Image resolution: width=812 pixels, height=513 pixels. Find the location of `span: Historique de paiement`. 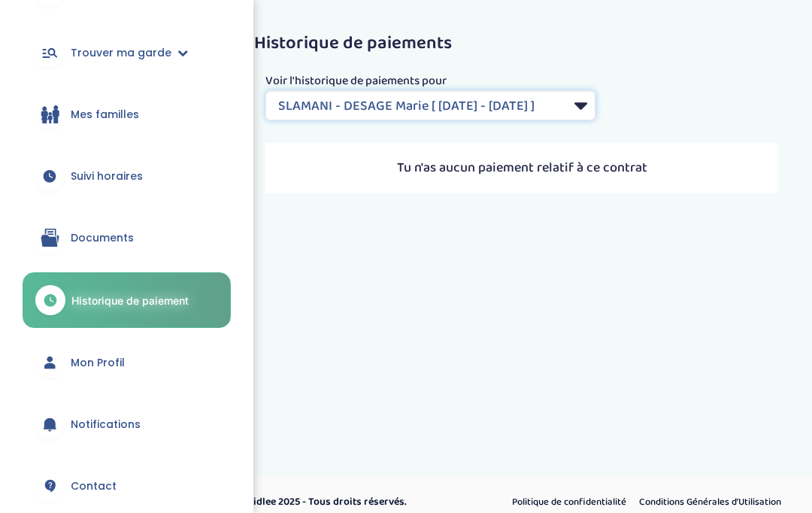

span: Historique de paiement is located at coordinates (130, 300).